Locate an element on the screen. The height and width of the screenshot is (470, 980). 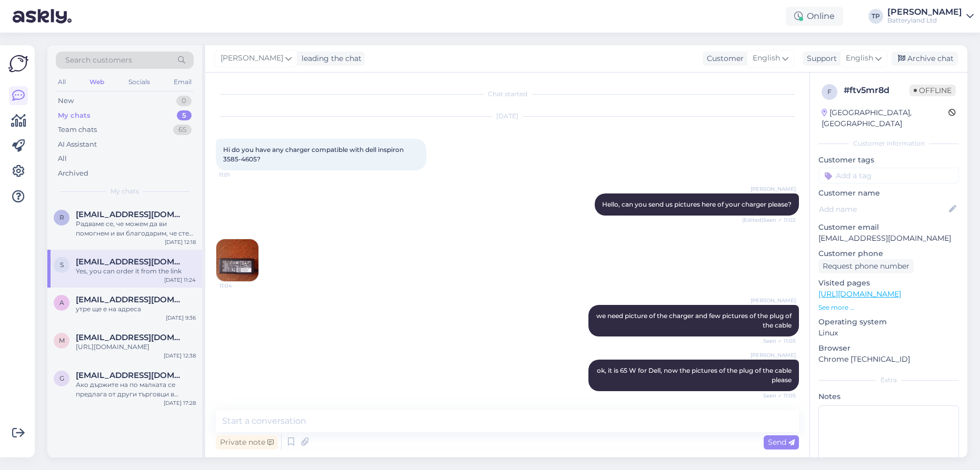
span: s is located at coordinates (61, 265).